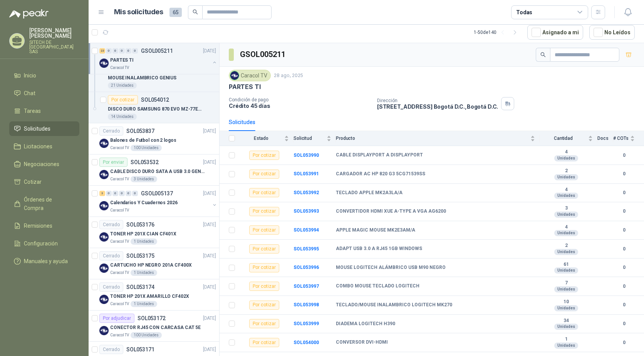 The height and width of the screenshot is (356, 644). Describe the element at coordinates (566, 265) in the screenshot. I see `b: 61` at that location.